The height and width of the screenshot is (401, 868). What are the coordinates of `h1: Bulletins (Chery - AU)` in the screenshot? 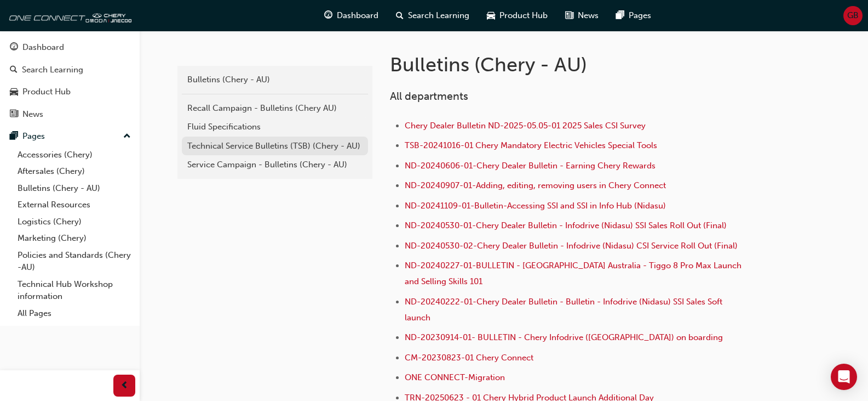 It's located at (570, 65).